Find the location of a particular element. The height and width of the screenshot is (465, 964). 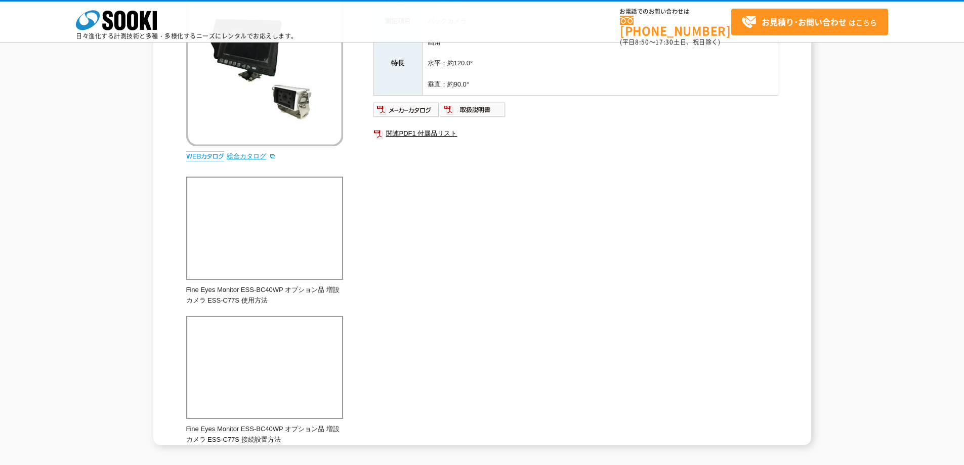

a: 総合カタログ is located at coordinates (251, 156).